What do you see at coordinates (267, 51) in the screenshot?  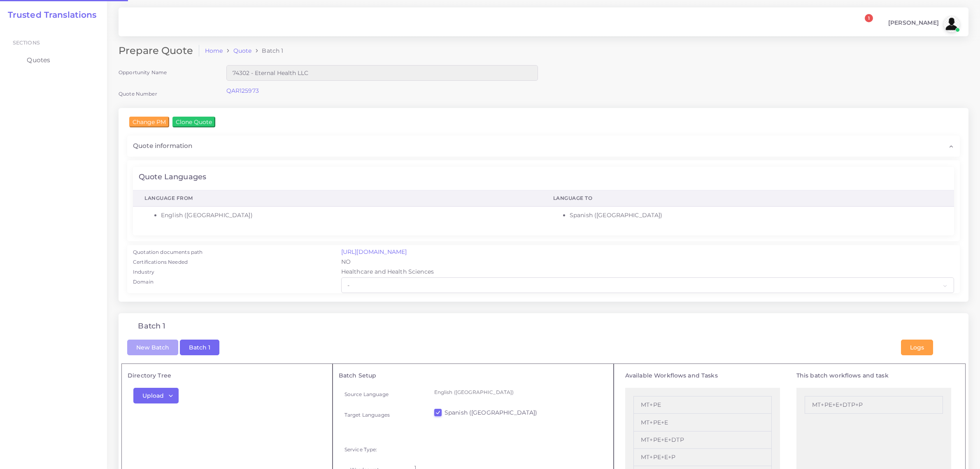 I see `li: Batch 1` at bounding box center [267, 51].